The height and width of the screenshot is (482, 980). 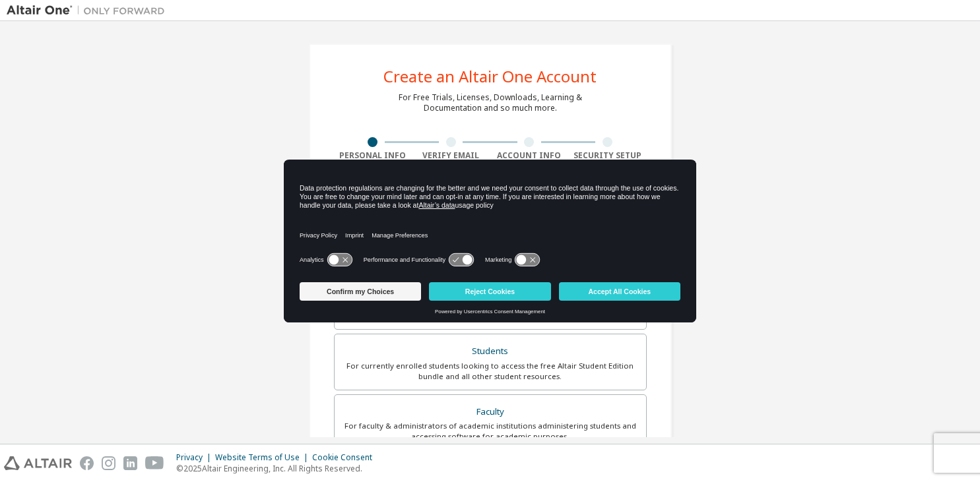 What do you see at coordinates (263, 458) in the screenshot?
I see `div: Website Terms of Use` at bounding box center [263, 458].